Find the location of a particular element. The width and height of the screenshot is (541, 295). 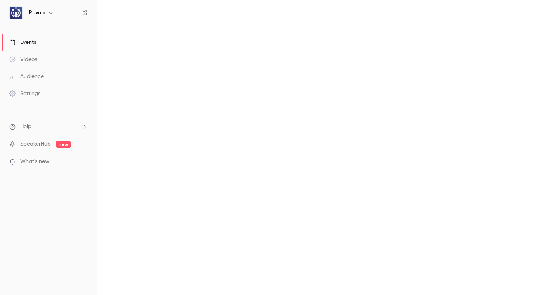

span: Help is located at coordinates (26, 127).